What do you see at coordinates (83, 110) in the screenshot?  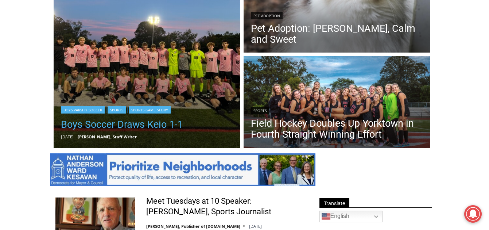 I see `a: Boys Varsity Soccer` at bounding box center [83, 110].